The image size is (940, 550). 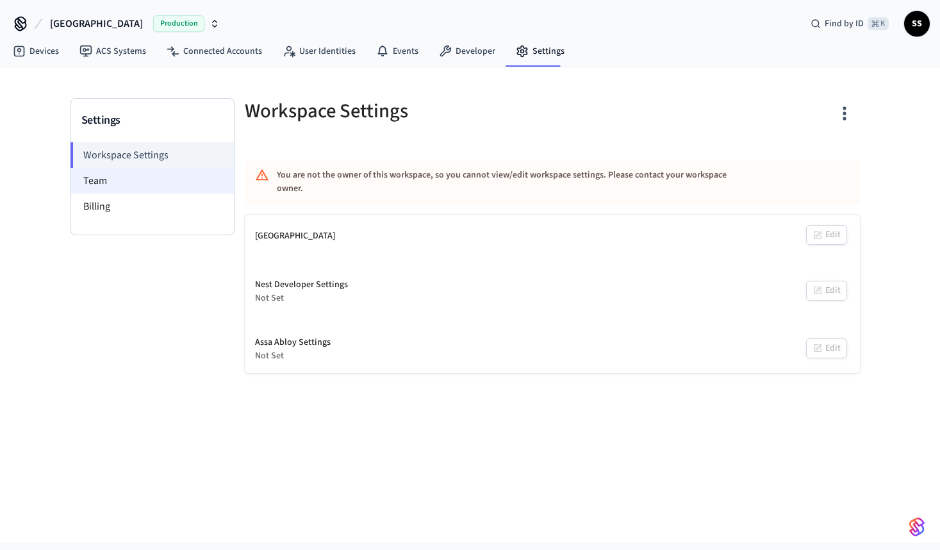 What do you see at coordinates (395, 111) in the screenshot?
I see `h5: Workspace Settings` at bounding box center [395, 111].